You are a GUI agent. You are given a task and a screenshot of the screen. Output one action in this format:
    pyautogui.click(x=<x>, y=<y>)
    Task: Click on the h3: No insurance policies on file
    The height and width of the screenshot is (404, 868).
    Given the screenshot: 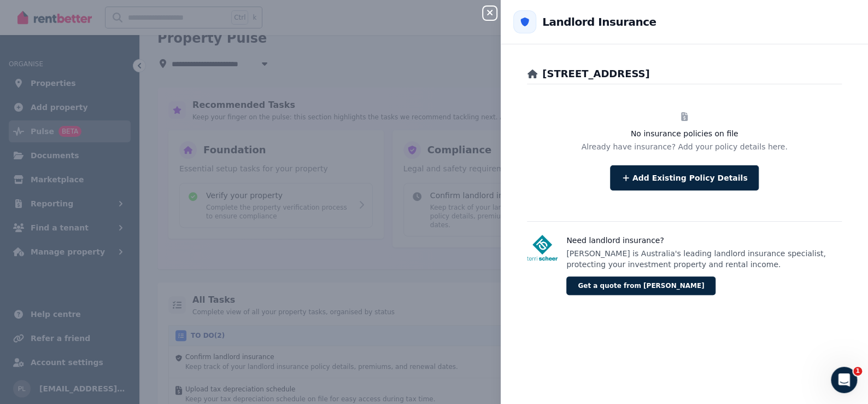 What is the action you would take?
    pyautogui.click(x=684, y=134)
    